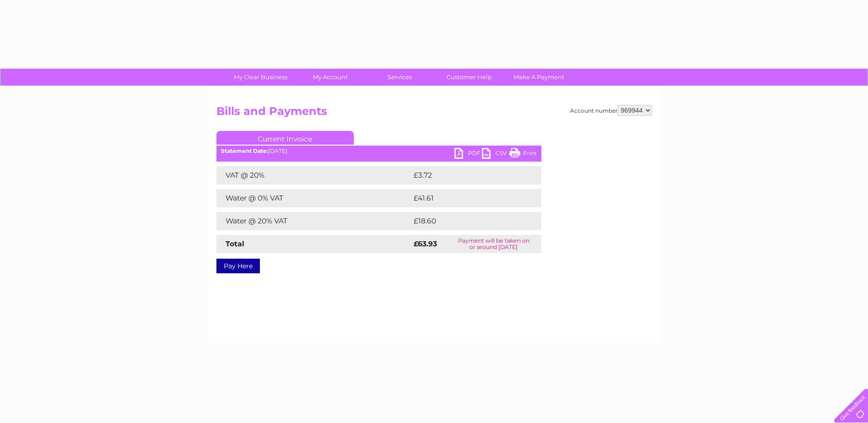 The width and height of the screenshot is (868, 423). I want to click on a: My Account, so click(330, 77).